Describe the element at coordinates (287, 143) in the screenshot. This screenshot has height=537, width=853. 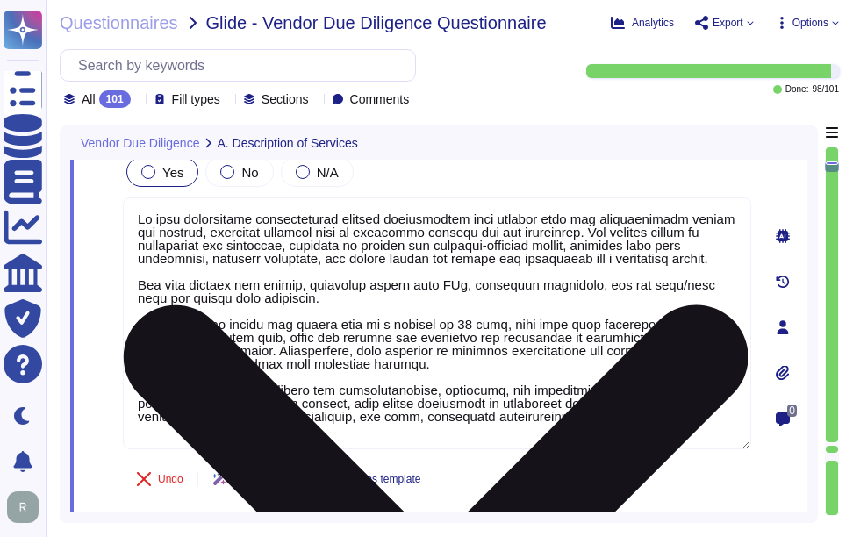
I see `span: A. Description of Services` at that location.